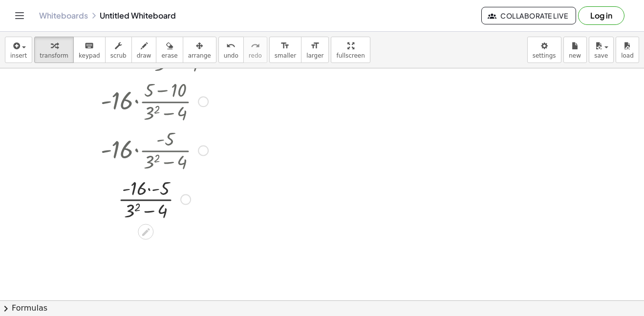 This screenshot has height=316, width=644. What do you see at coordinates (575, 56) in the screenshot?
I see `span: new` at bounding box center [575, 56].